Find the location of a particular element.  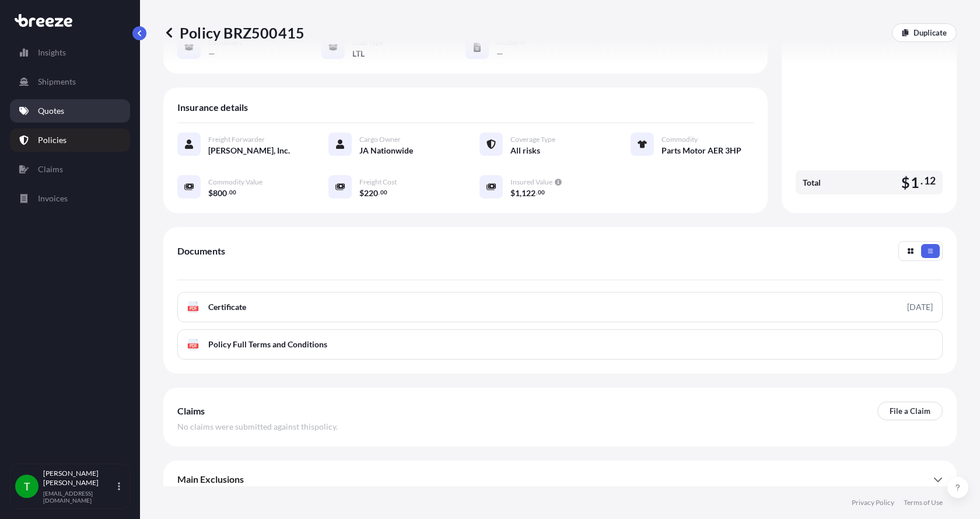

a: Duplicate is located at coordinates (924, 32).